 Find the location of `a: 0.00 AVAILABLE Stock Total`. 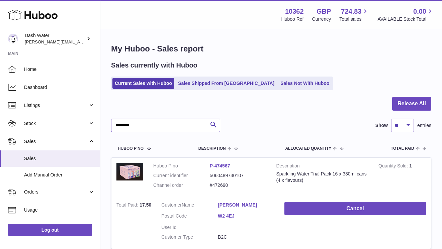

a: 0.00 AVAILABLE Stock Total is located at coordinates (406, 15).